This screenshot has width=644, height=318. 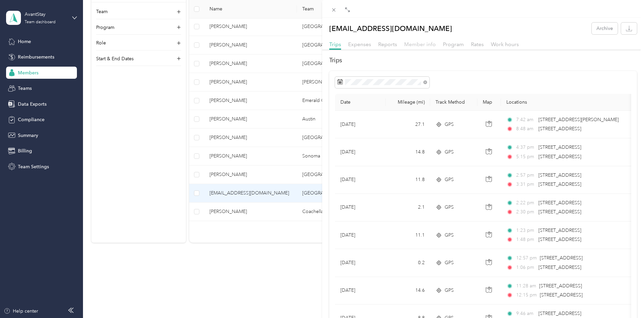 I want to click on span: 8:48 am, so click(x=525, y=129).